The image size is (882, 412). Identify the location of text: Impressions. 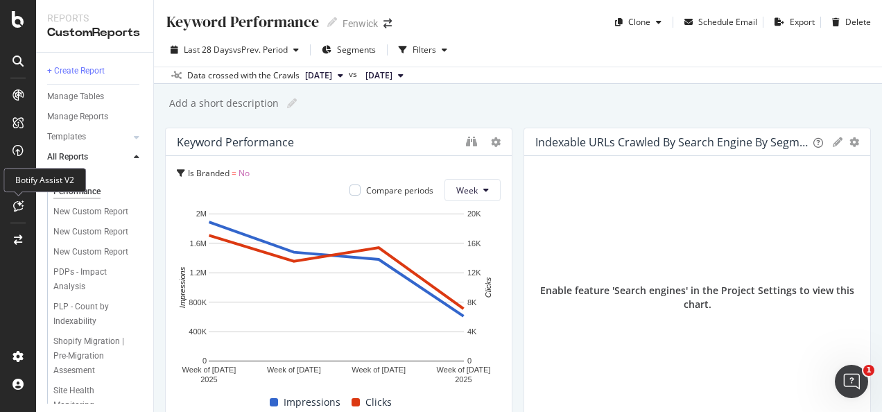
(182, 287).